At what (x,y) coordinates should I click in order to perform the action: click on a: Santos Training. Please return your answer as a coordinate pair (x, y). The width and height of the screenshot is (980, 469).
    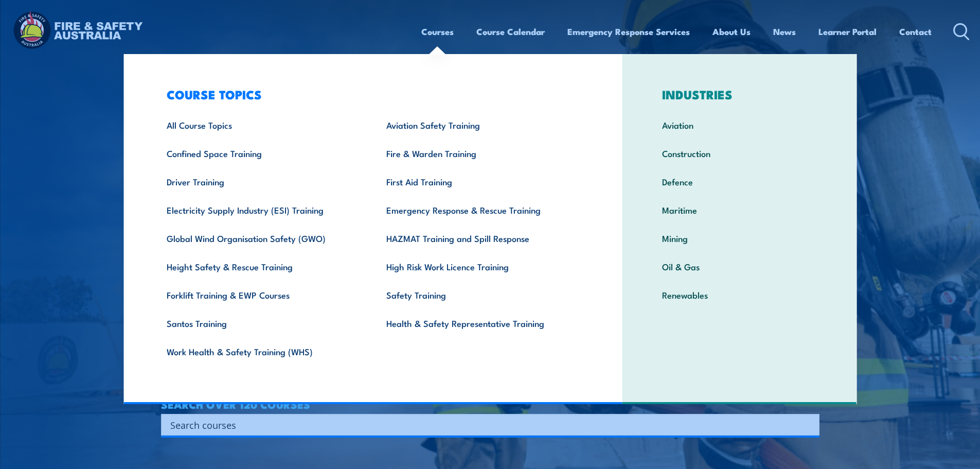
    Looking at the image, I should click on (260, 323).